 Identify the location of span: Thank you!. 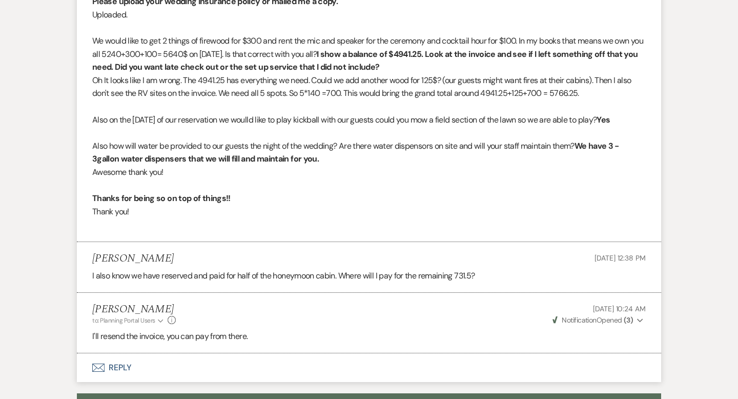
(111, 211).